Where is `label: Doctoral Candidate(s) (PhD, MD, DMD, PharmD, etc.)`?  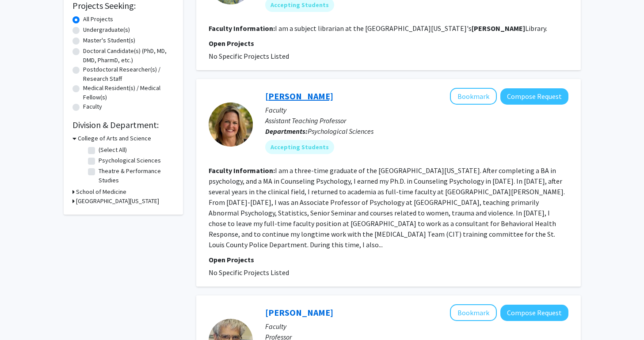
label: Doctoral Candidate(s) (PhD, MD, DMD, PharmD, etc.) is located at coordinates (129, 56).